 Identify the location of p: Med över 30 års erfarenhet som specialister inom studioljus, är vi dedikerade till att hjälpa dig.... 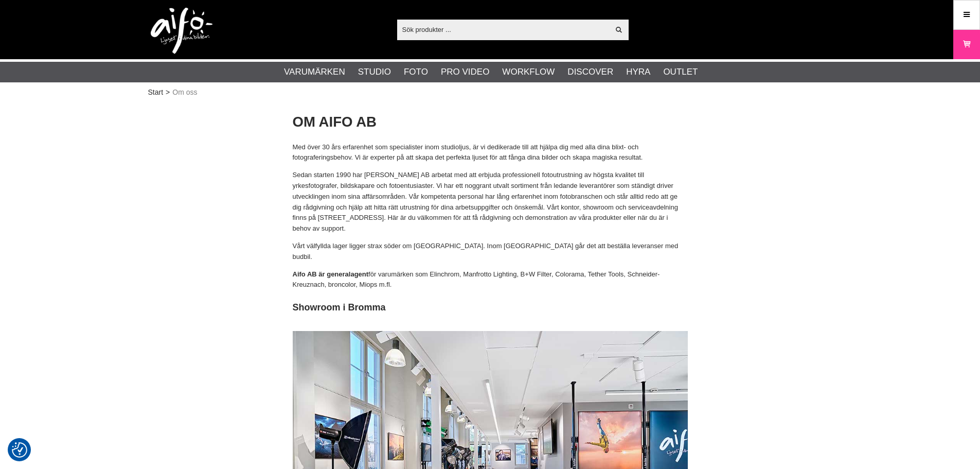
(490, 153).